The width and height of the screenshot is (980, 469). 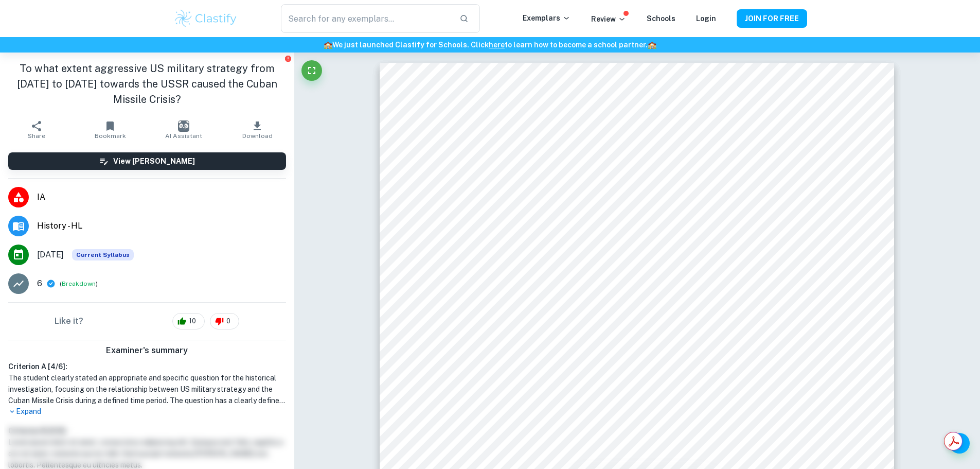 What do you see at coordinates (162, 197) in the screenshot?
I see `span: IA` at bounding box center [162, 197].